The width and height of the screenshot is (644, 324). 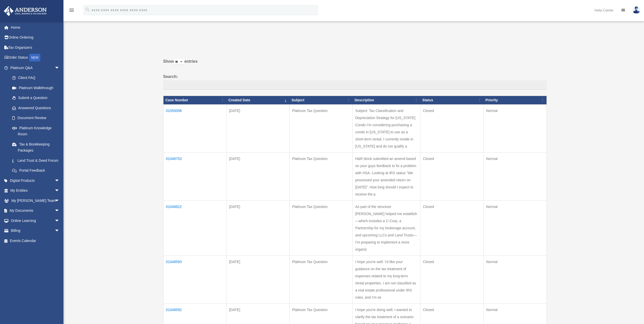 I want to click on select: Showentries, so click(x=179, y=62).